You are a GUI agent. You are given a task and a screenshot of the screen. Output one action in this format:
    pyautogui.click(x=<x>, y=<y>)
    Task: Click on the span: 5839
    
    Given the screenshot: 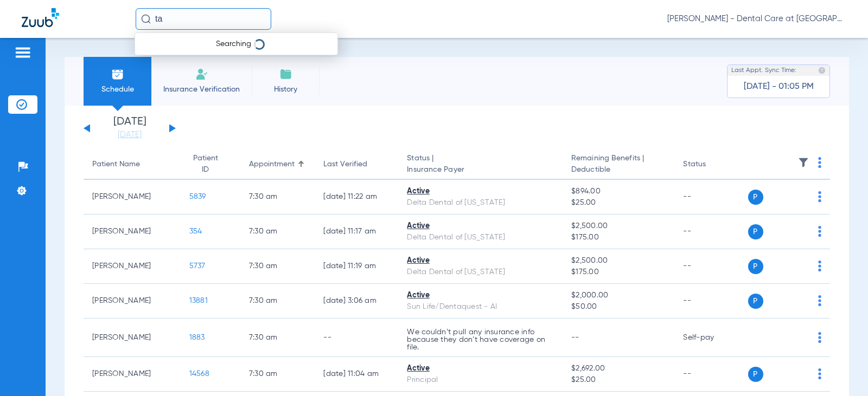 What is the action you would take?
    pyautogui.click(x=198, y=197)
    